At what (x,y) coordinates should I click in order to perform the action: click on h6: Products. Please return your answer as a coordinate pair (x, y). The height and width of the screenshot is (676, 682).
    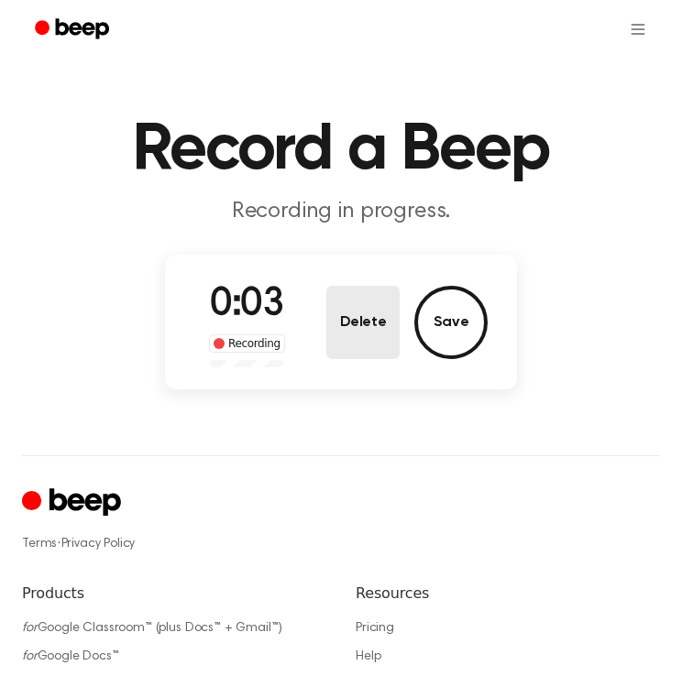
    Looking at the image, I should click on (174, 594).